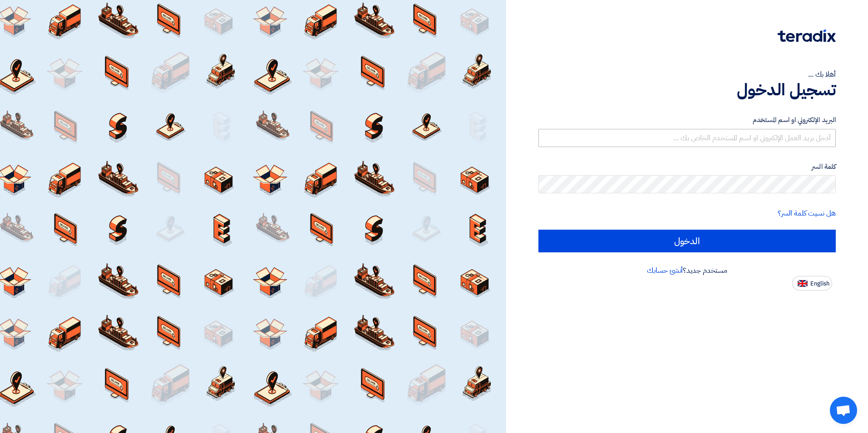 The width and height of the screenshot is (868, 433). What do you see at coordinates (806, 213) in the screenshot?
I see `a: هل نسيت كلمة السر؟` at bounding box center [806, 213].